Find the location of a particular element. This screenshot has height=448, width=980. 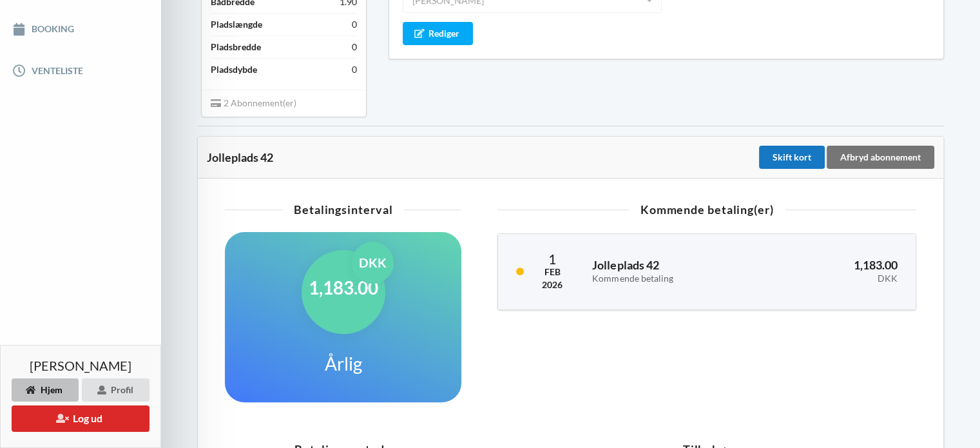

div: Jolleplads 42 is located at coordinates (482, 158).